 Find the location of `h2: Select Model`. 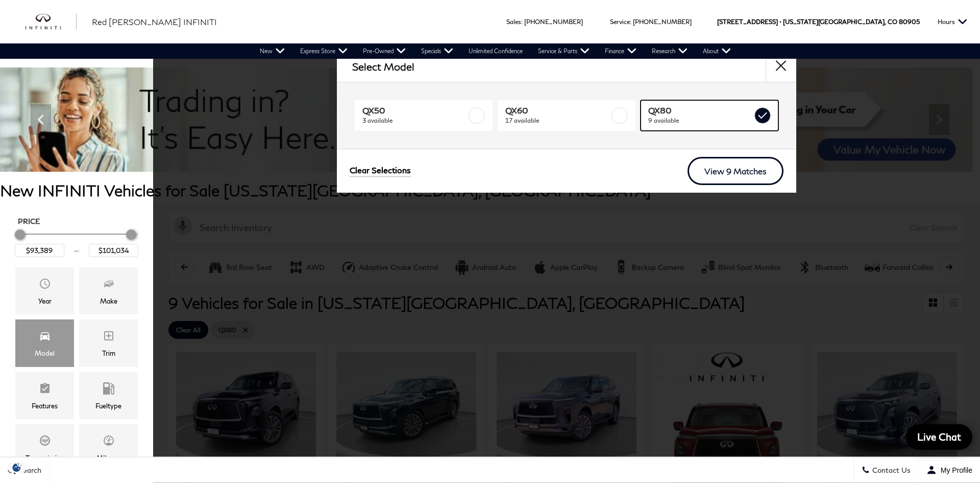

h2: Select Model is located at coordinates (383, 67).